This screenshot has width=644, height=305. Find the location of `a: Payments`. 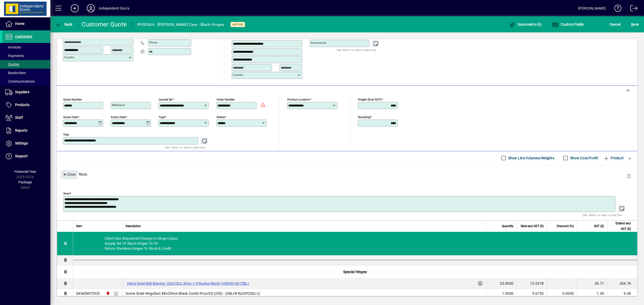

a: Payments is located at coordinates (26, 56).